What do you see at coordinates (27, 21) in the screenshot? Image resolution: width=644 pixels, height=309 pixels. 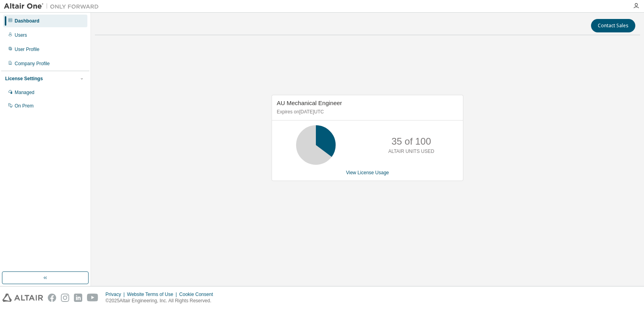 I see `div: Dashboard` at bounding box center [27, 21].